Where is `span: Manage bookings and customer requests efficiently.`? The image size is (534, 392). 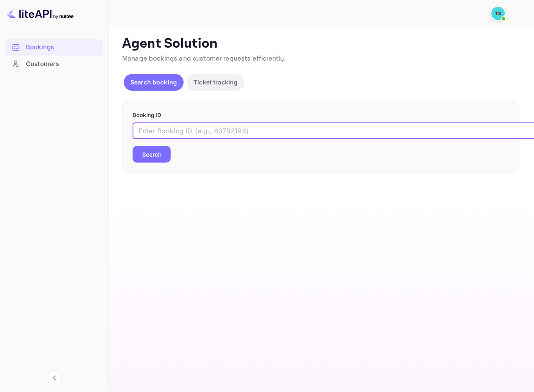
span: Manage bookings and customer requests efficiently. is located at coordinates (204, 59).